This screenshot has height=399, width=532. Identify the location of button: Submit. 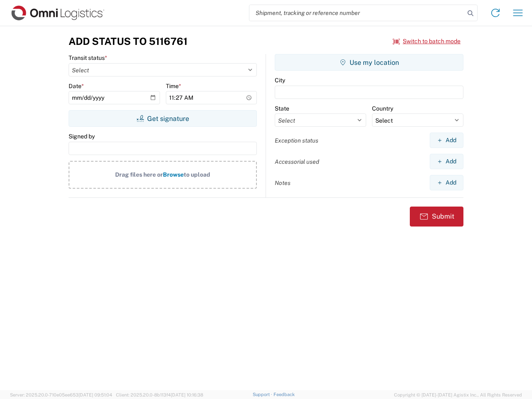
(437, 217).